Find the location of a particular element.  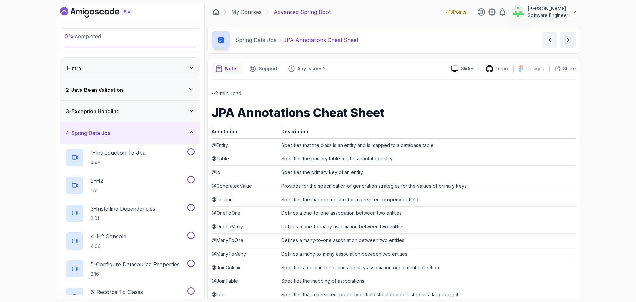

button: previous content is located at coordinates (549, 40).